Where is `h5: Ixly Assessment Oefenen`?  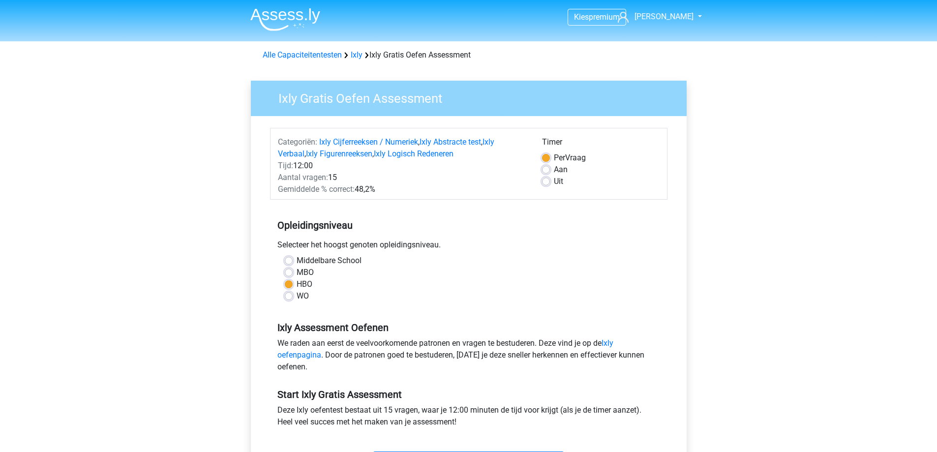
h5: Ixly Assessment Oefenen is located at coordinates (469, 328).